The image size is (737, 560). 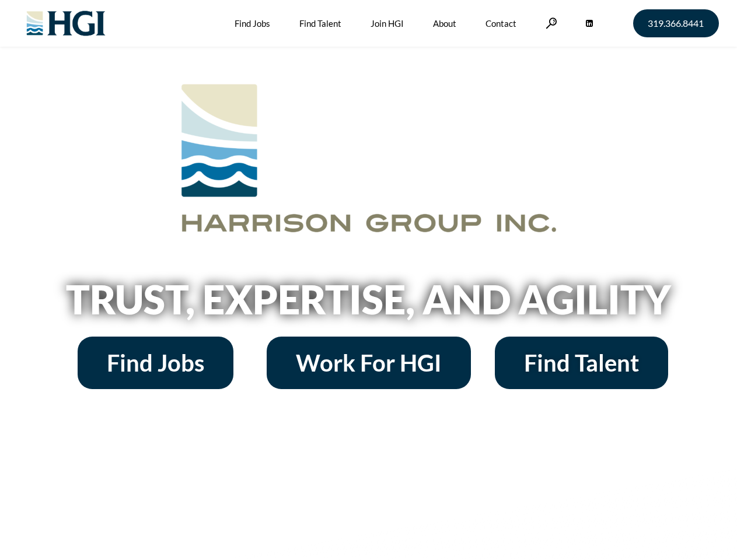 What do you see at coordinates (581, 363) in the screenshot?
I see `span: Find Talent` at bounding box center [581, 363].